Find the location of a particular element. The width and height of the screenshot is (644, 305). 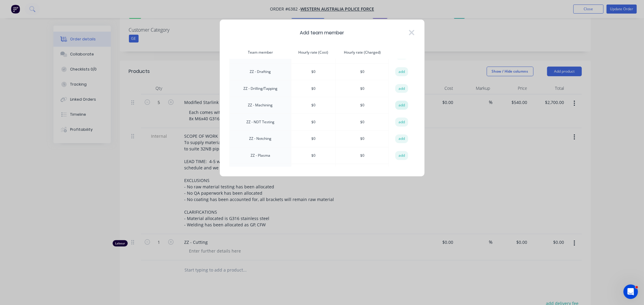

th: Hourly rate (Cost) is located at coordinates (314, 52).